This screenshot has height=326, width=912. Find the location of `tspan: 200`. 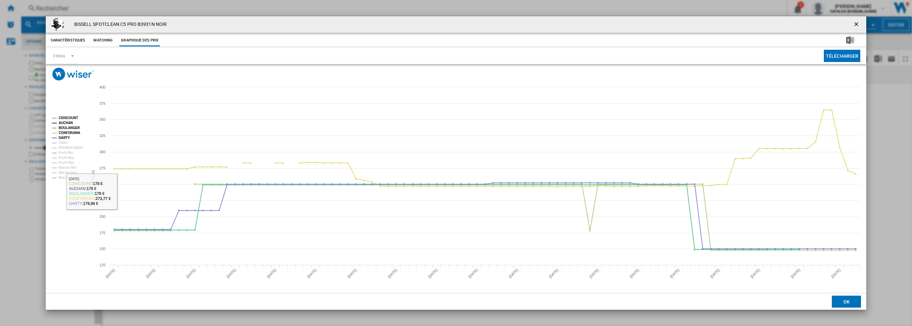

tspan: 200 is located at coordinates (102, 216).